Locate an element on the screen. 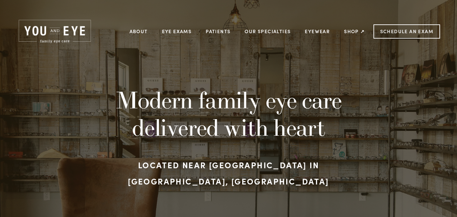 Image resolution: width=457 pixels, height=217 pixels. a: Patients is located at coordinates (218, 31).